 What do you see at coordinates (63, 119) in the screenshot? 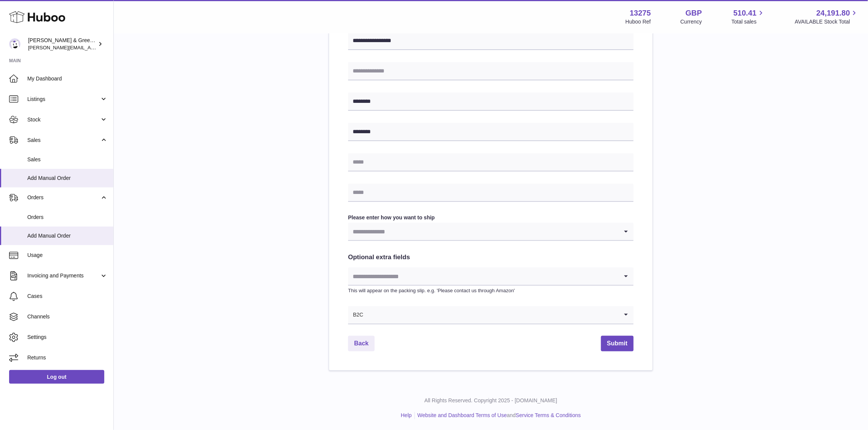
I see `span: Stock` at bounding box center [63, 119].